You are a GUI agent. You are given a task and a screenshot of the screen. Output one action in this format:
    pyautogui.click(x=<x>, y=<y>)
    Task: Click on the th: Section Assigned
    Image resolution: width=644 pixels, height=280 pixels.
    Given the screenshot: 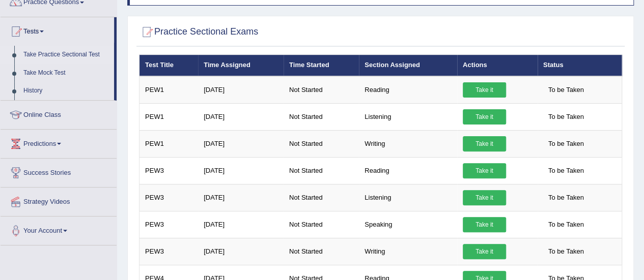 What is the action you would take?
    pyautogui.click(x=408, y=66)
    